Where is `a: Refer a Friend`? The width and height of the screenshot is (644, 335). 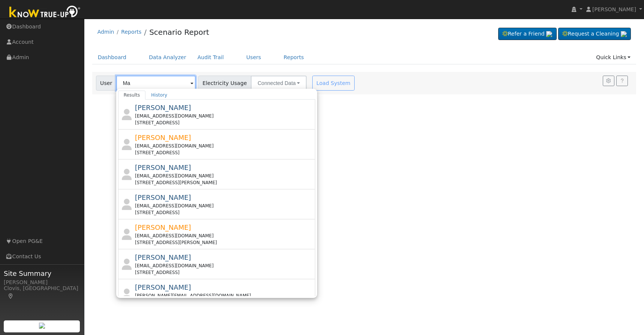
a: Refer a Friend is located at coordinates (527, 34).